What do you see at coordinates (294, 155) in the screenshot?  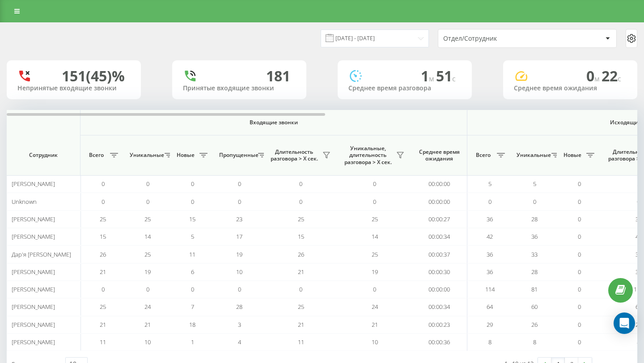 I see `span: Длительность разговора > Х сек.` at bounding box center [294, 155].